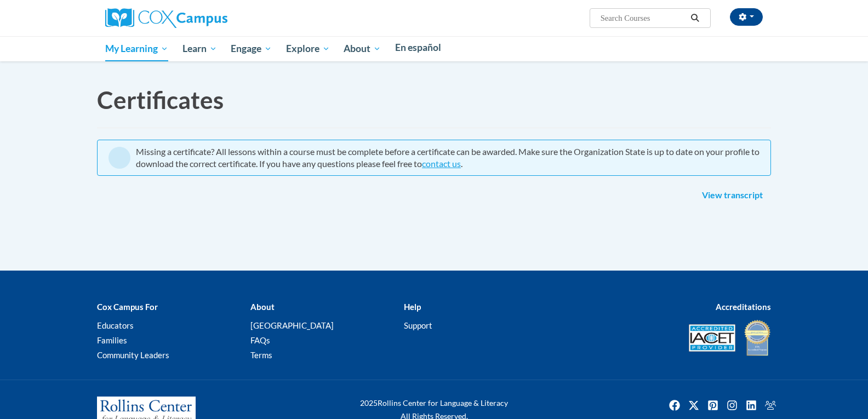  What do you see at coordinates (261, 355) in the screenshot?
I see `a: Terms` at bounding box center [261, 355].